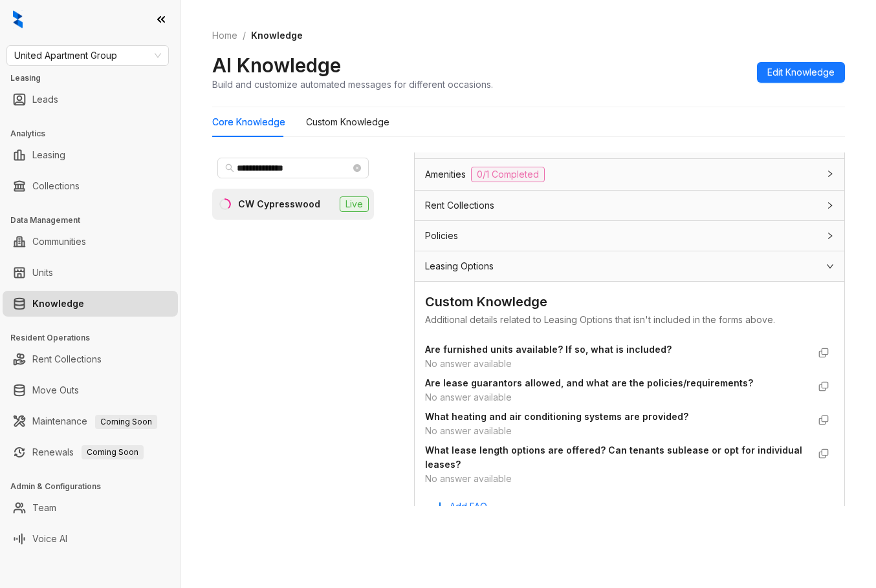 This screenshot has height=588, width=876. What do you see at coordinates (225, 36) in the screenshot?
I see `a: Home` at bounding box center [225, 36].